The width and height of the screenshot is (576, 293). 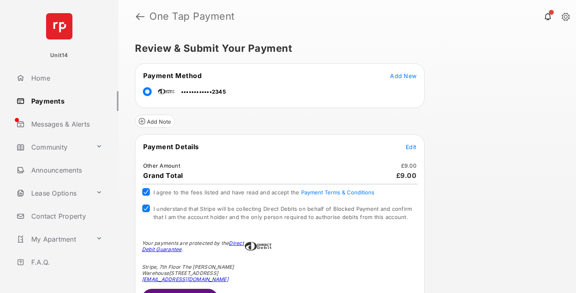 What do you see at coordinates (66, 262) in the screenshot?
I see `a: F.A.Q.` at bounding box center [66, 262].